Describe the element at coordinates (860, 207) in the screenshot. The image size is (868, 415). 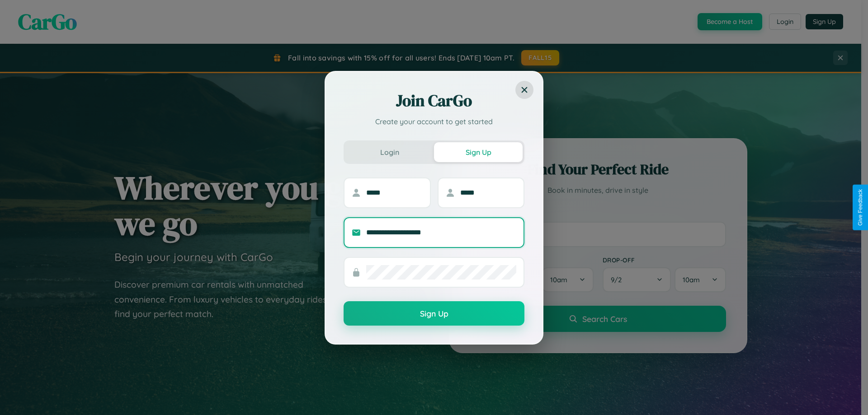
I see `div: Give Feedback` at that location.